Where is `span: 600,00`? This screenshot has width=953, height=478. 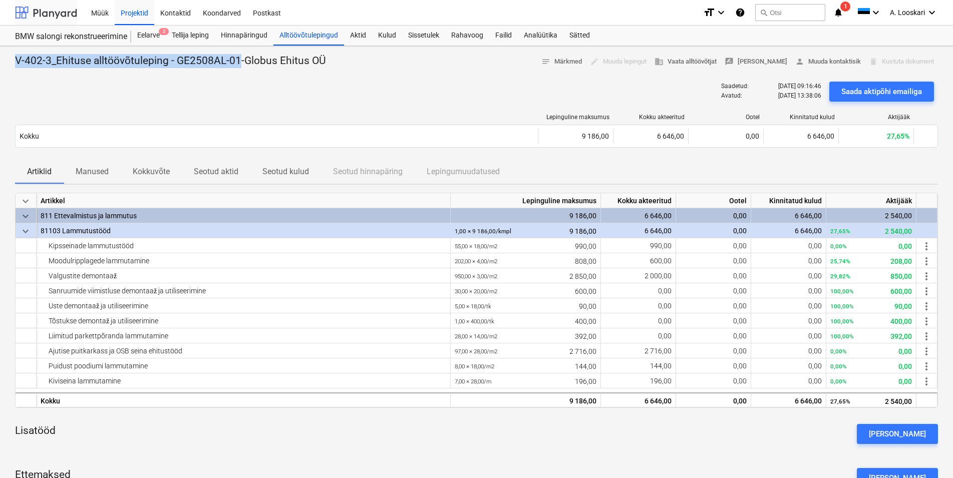 span: 600,00 is located at coordinates (661, 261).